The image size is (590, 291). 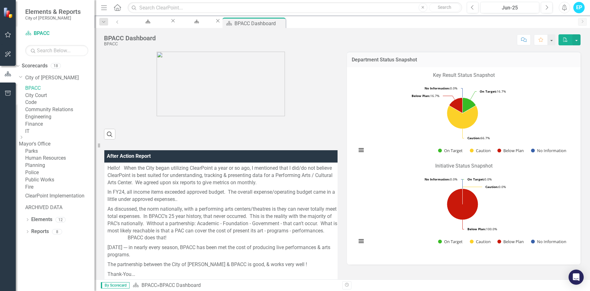 What do you see at coordinates (444, 7) in the screenshot?
I see `span: Search` at bounding box center [444, 7].